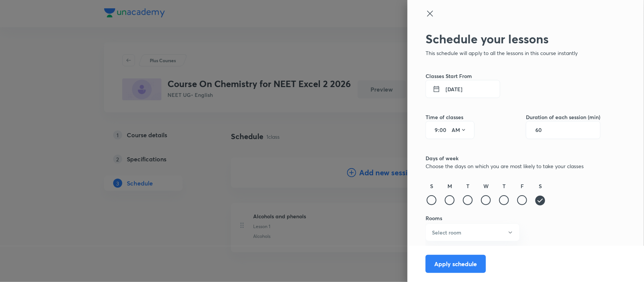  Describe the element at coordinates (513, 53) in the screenshot. I see `p: This schedule will apply to all the lessons in this course instantly` at that location.